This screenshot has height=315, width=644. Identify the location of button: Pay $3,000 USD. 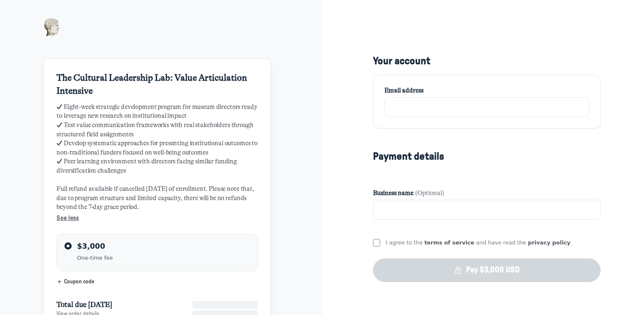
(487, 270).